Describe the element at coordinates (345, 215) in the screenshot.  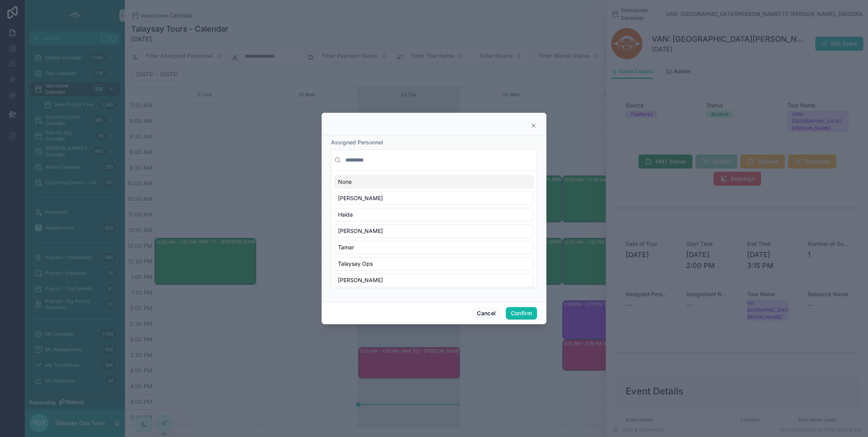
I see `span: Haida` at that location.